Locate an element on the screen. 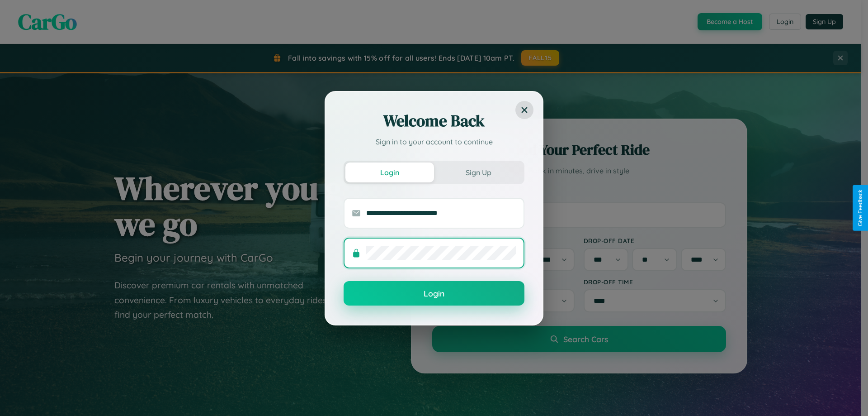 The width and height of the screenshot is (868, 416). p: Sign in to your account to continue is located at coordinates (434, 142).